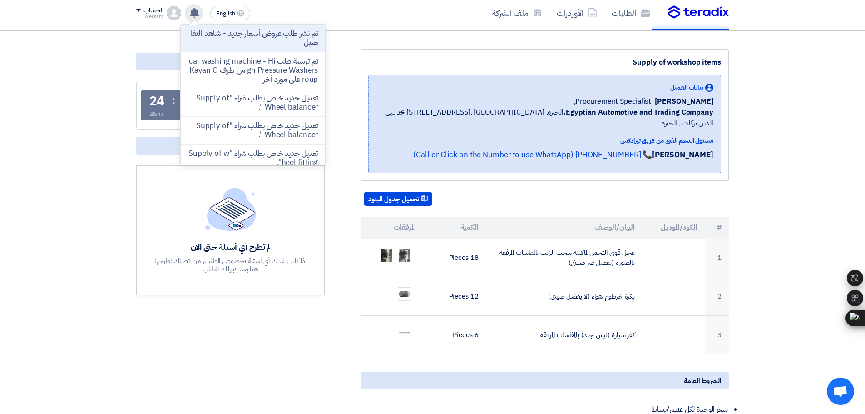  I want to click on td: كفر سيارة (ليس جلد) بالمقاسات المرفقه, so click(564, 335).